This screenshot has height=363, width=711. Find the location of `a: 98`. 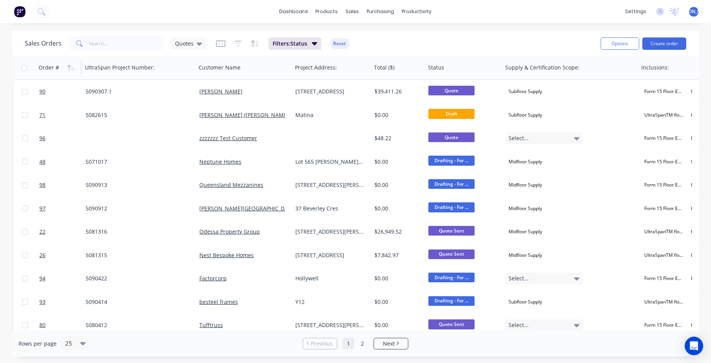

a: 98 is located at coordinates (63, 185).